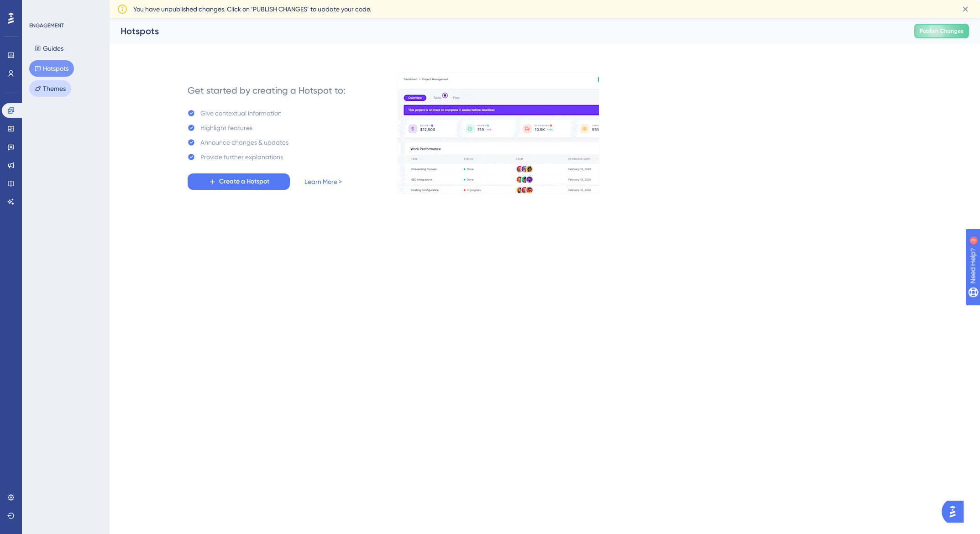 The width and height of the screenshot is (980, 534). Describe the element at coordinates (244, 181) in the screenshot. I see `span: Create a Hotspot` at that location.